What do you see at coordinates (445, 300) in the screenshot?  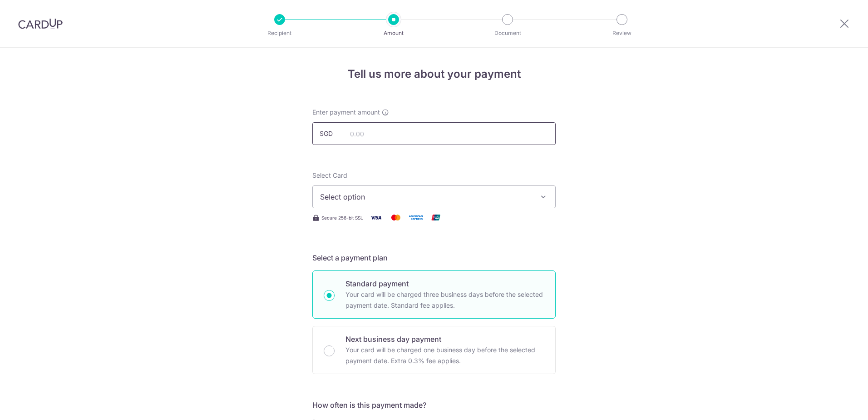 I see `p: Your card will be charged three business days before the selected payment date. Standard fee appl...` at bounding box center [445, 300].